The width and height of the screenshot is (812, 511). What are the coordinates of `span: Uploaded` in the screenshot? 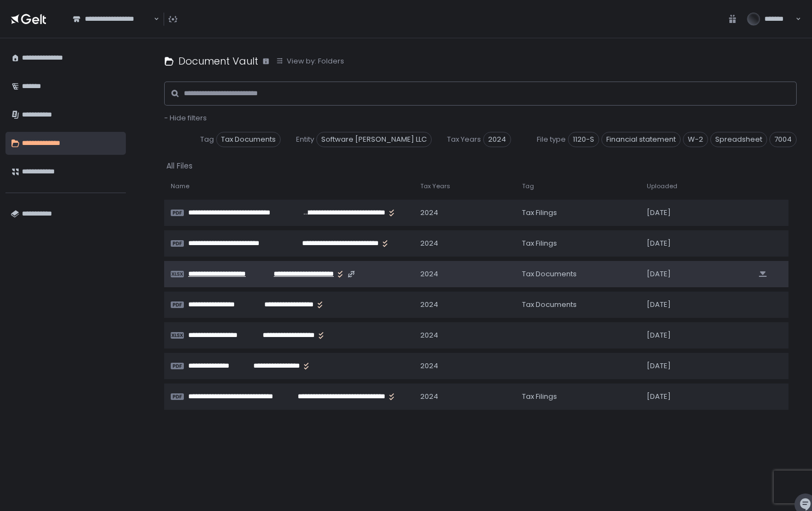 It's located at (663, 186).